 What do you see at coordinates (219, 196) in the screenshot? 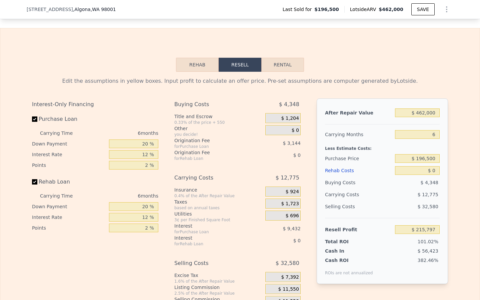
I see `div: 0.4% of the After Repair Value` at bounding box center [219, 196].